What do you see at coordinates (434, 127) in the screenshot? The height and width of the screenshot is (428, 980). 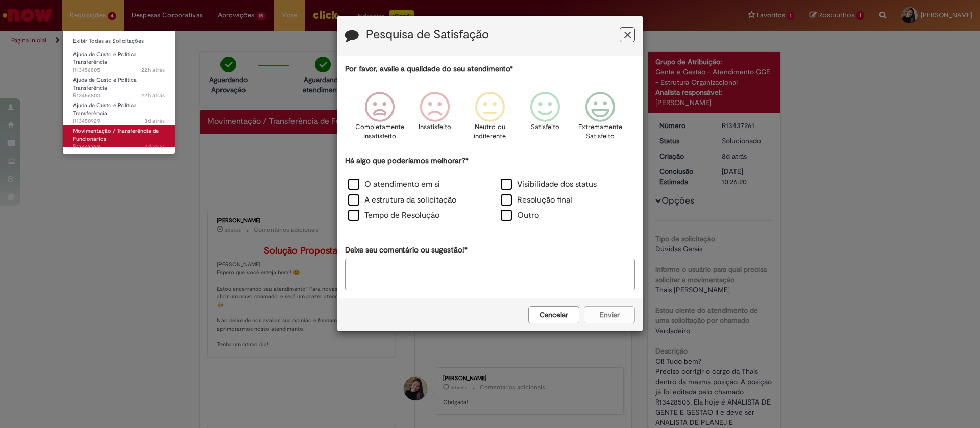 I see `p: Insatisfeito` at bounding box center [434, 127].